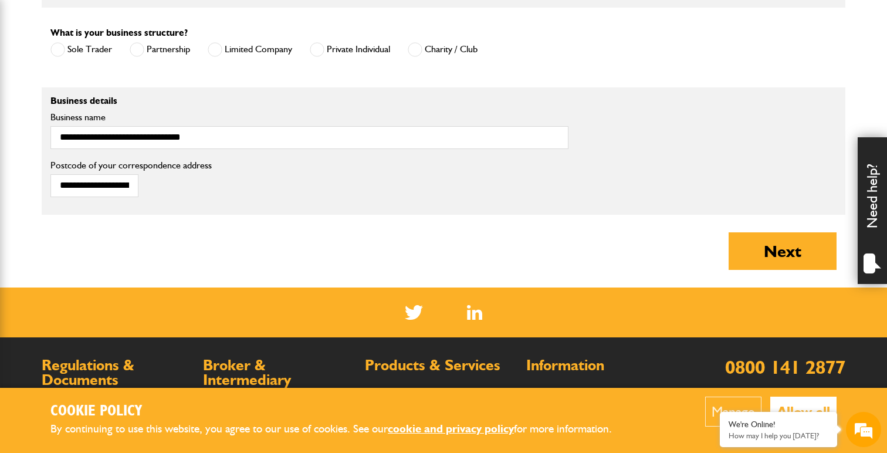 The width and height of the screenshot is (887, 453). What do you see at coordinates (341, 411) in the screenshot?
I see `h2: Cookie Policy` at bounding box center [341, 411].